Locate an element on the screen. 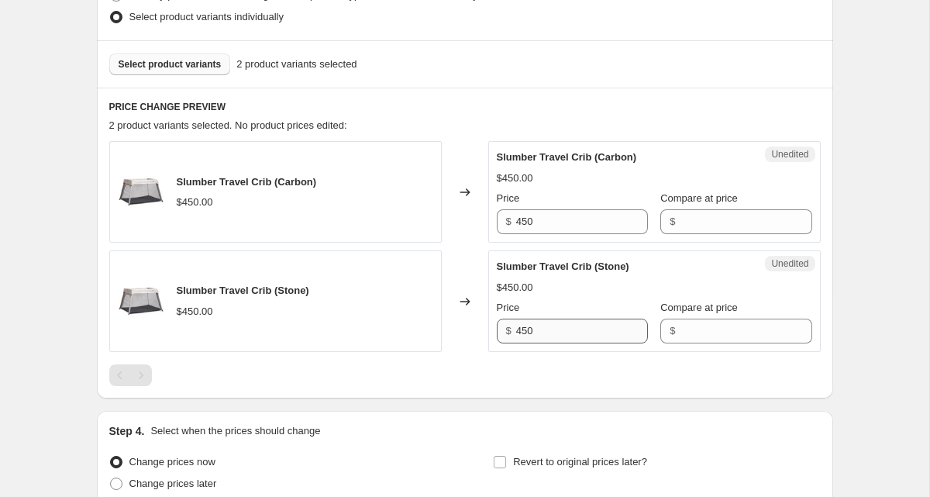  p: Select when the prices should change is located at coordinates (235, 431).